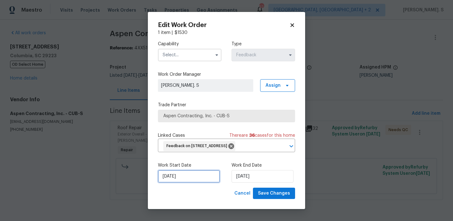 The width and height of the screenshot is (453, 221). I want to click on span: Aspen Contracting, Inc. - CUB-S, so click(226, 116).